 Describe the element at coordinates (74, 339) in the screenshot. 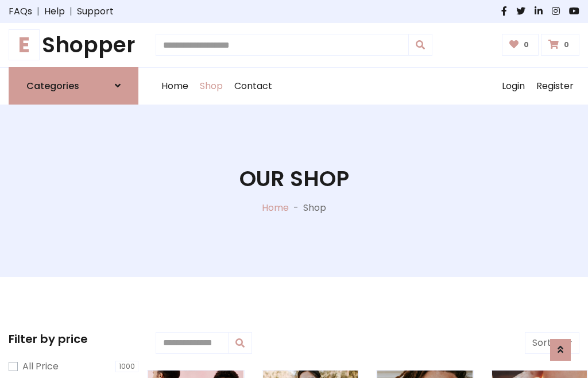

I see `h5: Filter by price` at that location.